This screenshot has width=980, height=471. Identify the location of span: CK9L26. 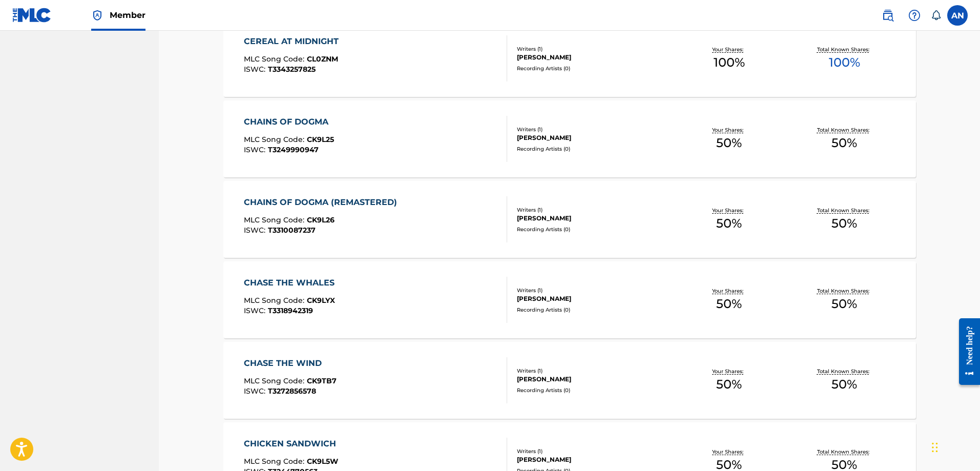
(320, 220).